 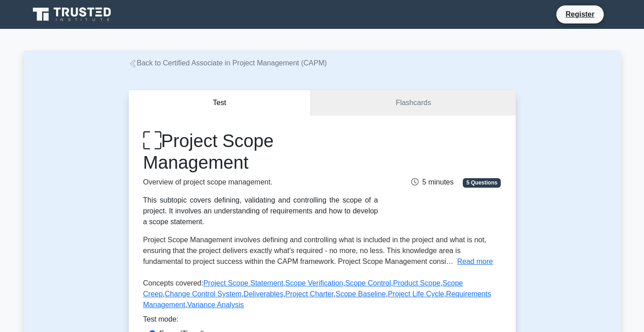 I want to click on a: Back to Certified Associate in Project Management (CAPM), so click(x=228, y=63).